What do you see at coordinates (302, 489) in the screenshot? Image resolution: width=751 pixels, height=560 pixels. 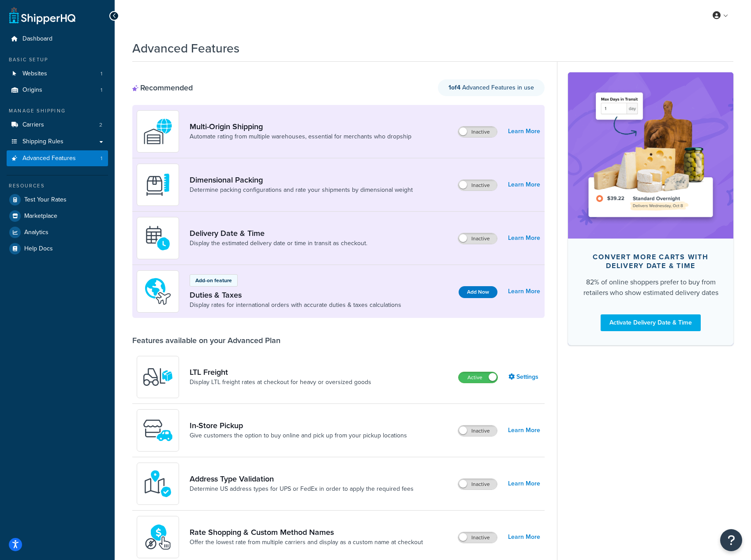 I see `a: Determine US address types for UPS or FedEx in order to apply the required fees` at bounding box center [302, 489].